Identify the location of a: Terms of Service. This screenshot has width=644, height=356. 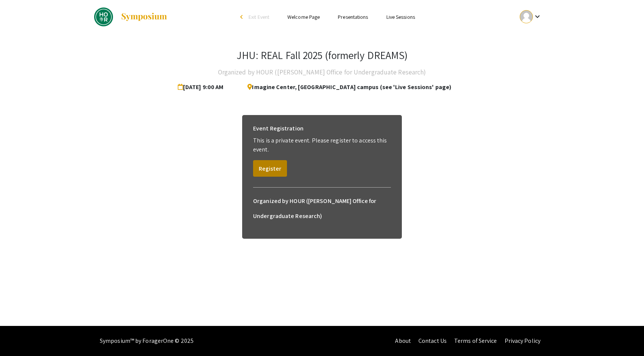
(475, 341).